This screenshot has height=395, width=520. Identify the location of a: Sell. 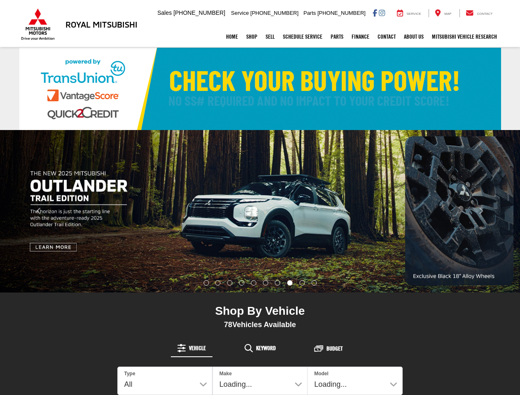
(270, 37).